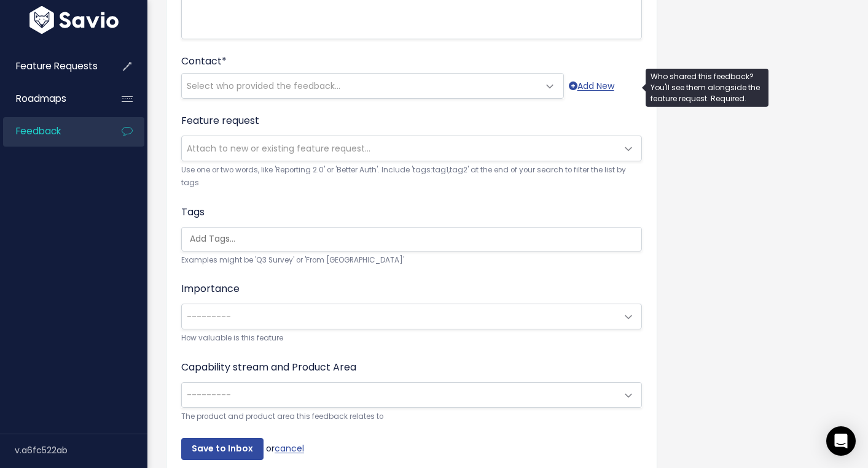 This screenshot has width=868, height=468. I want to click on label: Tags, so click(192, 212).